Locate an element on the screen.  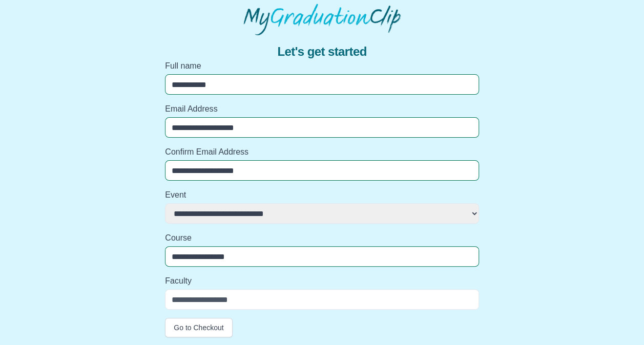
label: Full name is located at coordinates (322, 66).